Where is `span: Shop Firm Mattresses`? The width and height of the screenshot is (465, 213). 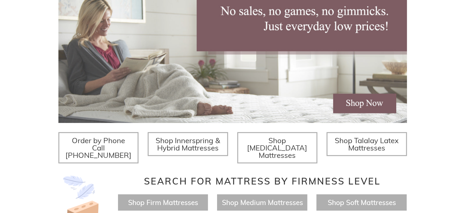 span: Shop Firm Mattresses is located at coordinates (163, 202).